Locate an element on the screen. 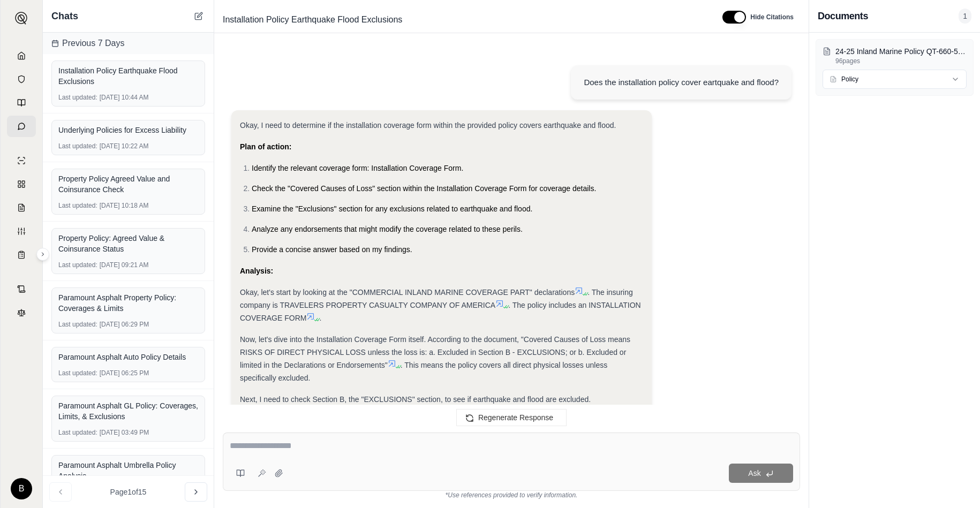 The width and height of the screenshot is (980, 508). span: Now, let's dive into the Installation Coverage Form itself. According to the document, "Covered C... is located at coordinates (434, 352).